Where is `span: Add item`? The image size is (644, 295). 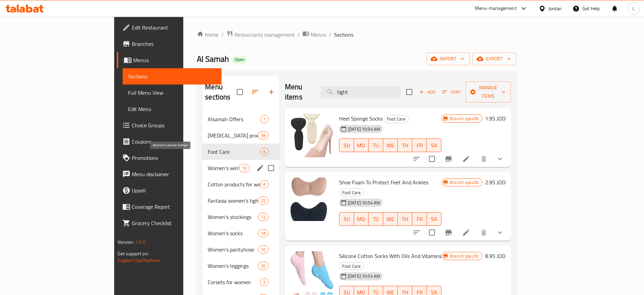 span: Add item is located at coordinates (428, 92).